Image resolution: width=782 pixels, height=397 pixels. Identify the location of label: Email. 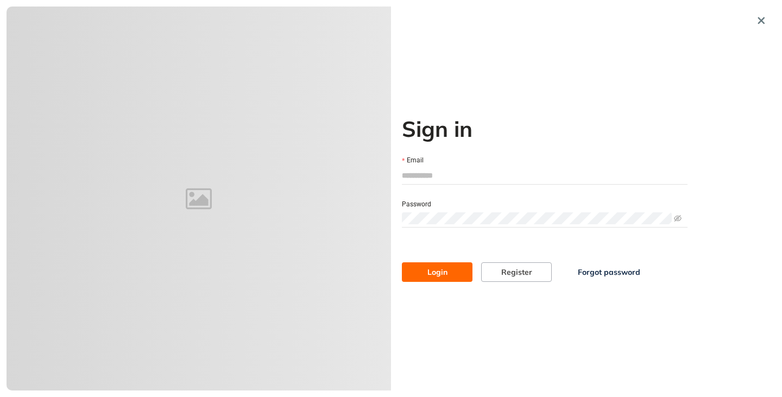
(413, 160).